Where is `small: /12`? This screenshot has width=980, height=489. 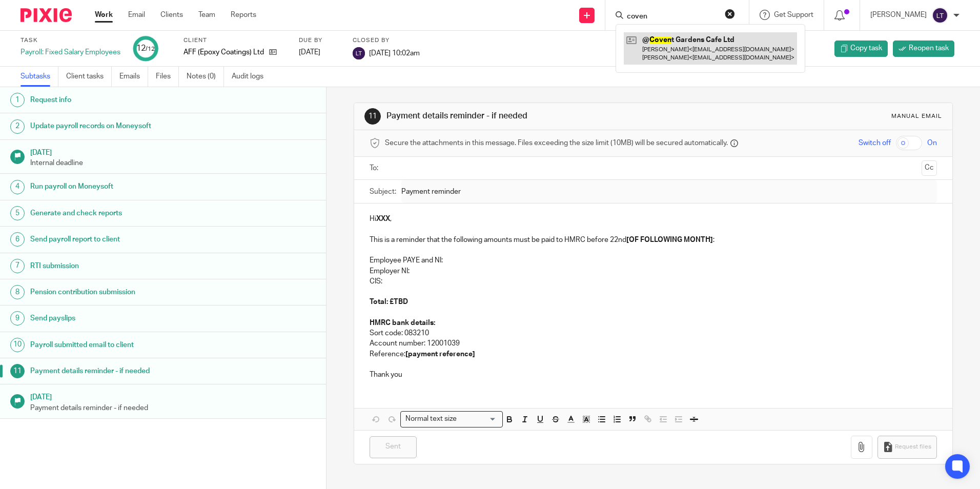 small: /12 is located at coordinates (150, 48).